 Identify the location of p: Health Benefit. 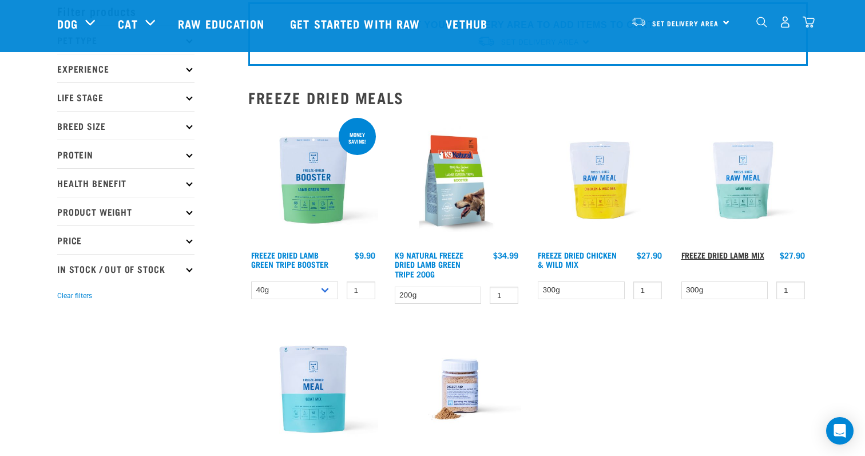
(126, 183).